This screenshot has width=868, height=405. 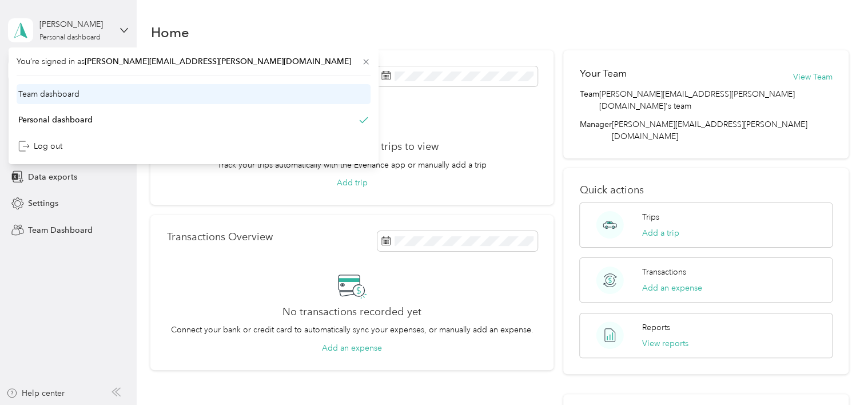 I want to click on button: Help center, so click(x=35, y=393).